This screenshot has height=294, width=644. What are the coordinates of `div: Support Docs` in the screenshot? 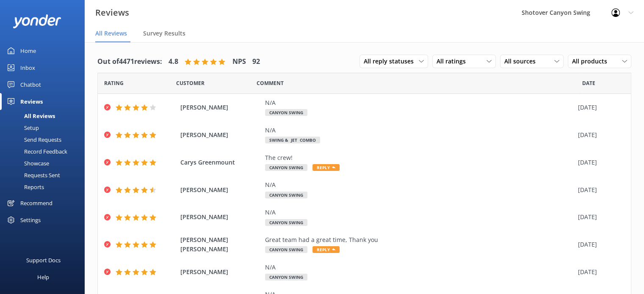 It's located at (43, 260).